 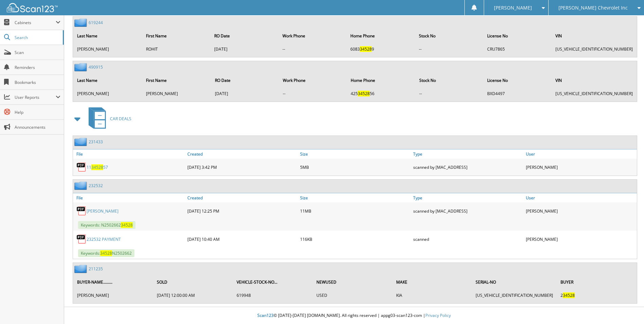 I want to click on a: 490915, so click(x=96, y=67).